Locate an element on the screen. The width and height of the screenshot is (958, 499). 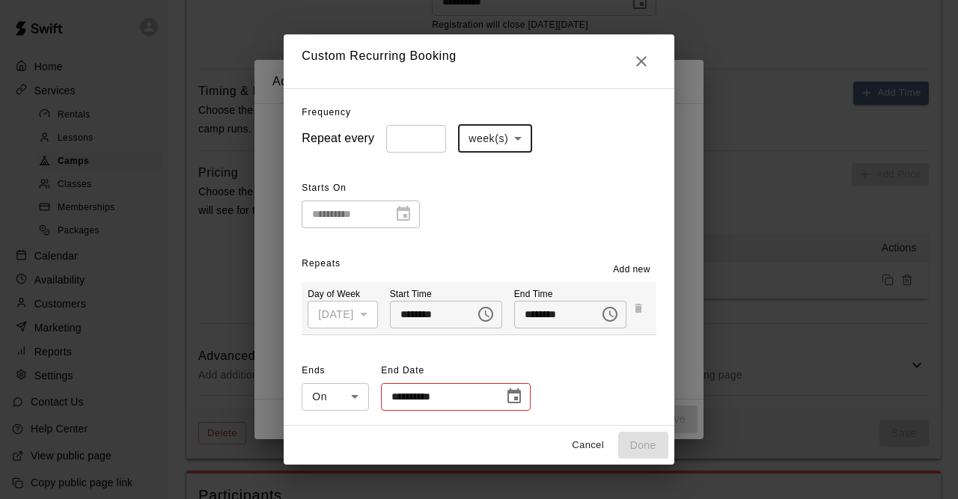
button: Close is located at coordinates (641, 61).